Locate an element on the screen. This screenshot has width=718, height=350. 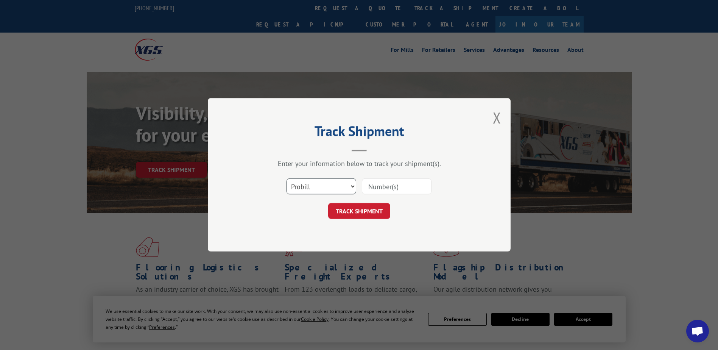
h2: Track Shipment is located at coordinates (359, 133).